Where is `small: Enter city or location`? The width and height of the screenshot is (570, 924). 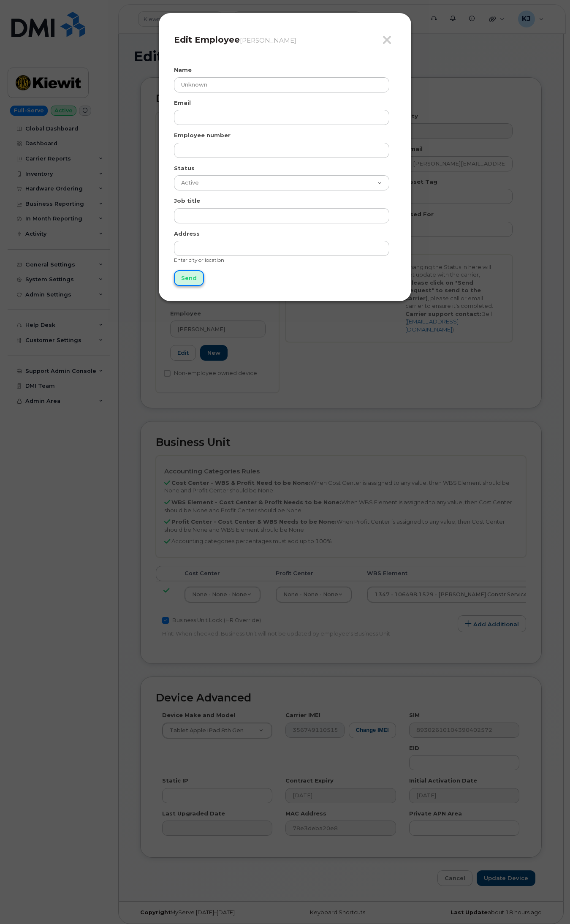 small: Enter city or location is located at coordinates (199, 259).